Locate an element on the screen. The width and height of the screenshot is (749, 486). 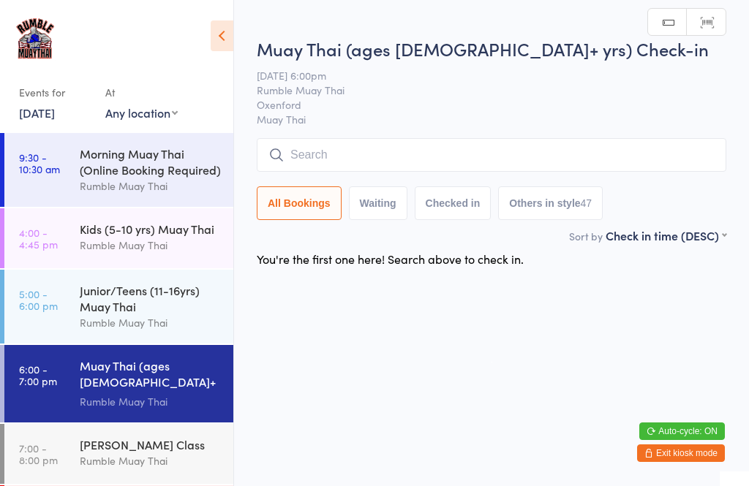
button: Exit kiosk mode is located at coordinates (681, 453).